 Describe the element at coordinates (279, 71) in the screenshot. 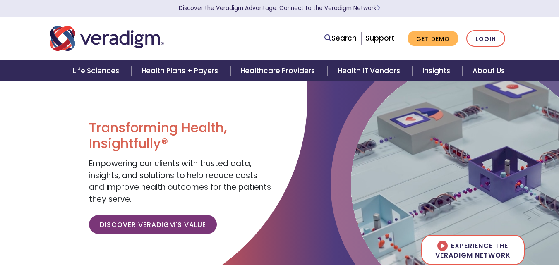

I see `a: Healthcare Providers` at that location.